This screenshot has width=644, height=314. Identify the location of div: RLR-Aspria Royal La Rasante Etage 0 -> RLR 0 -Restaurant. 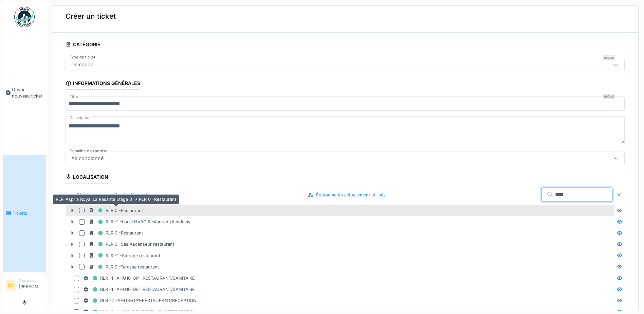
(116, 199).